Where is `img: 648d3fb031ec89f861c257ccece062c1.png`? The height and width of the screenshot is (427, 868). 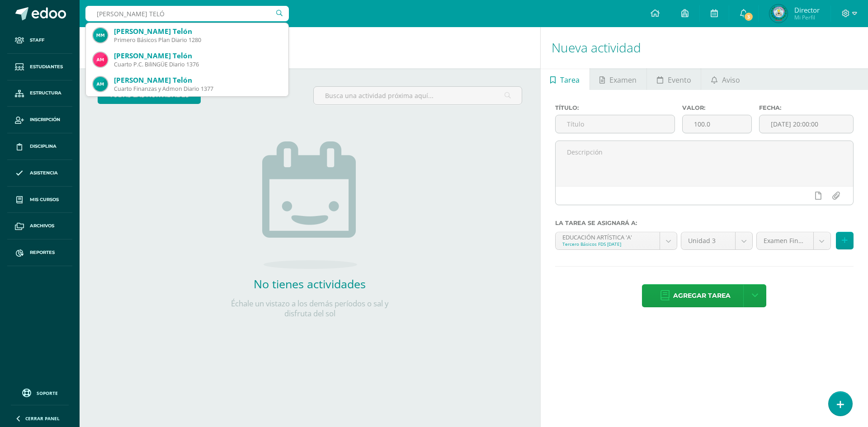 img: 648d3fb031ec89f861c257ccece062c1.png is located at coordinates (778, 13).